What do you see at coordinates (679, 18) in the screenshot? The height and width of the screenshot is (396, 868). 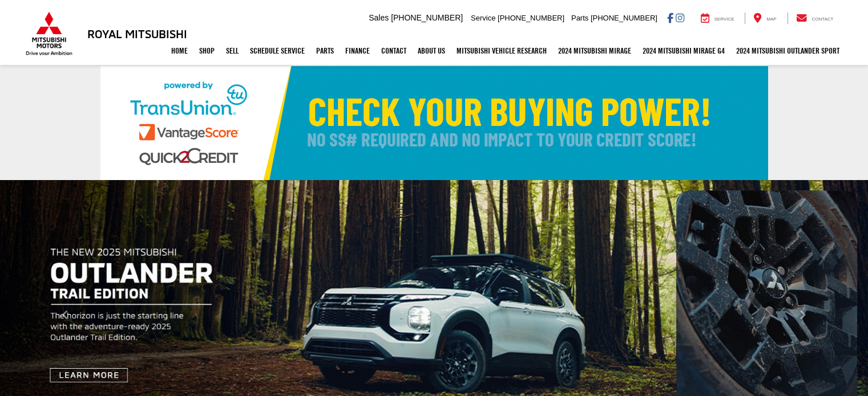 I see `a: Instagram: Click to visit our Instagram page` at bounding box center [679, 18].